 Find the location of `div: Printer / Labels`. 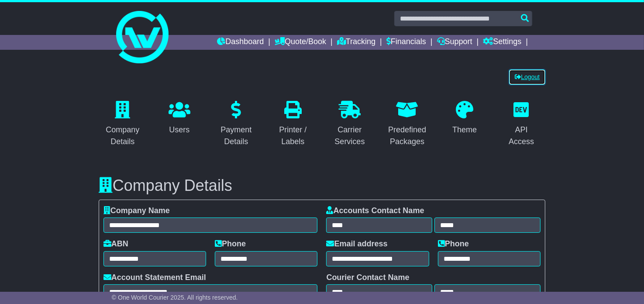

div: Printer / Labels is located at coordinates (293, 136).